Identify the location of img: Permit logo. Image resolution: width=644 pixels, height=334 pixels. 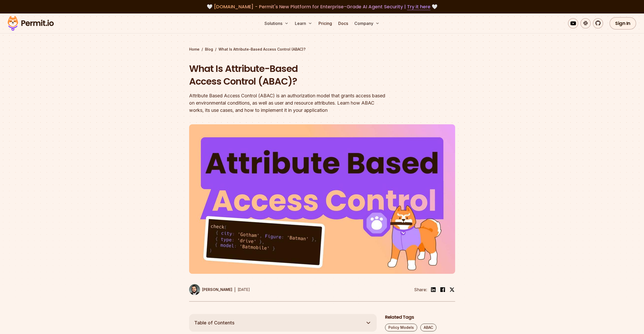
(31, 23).